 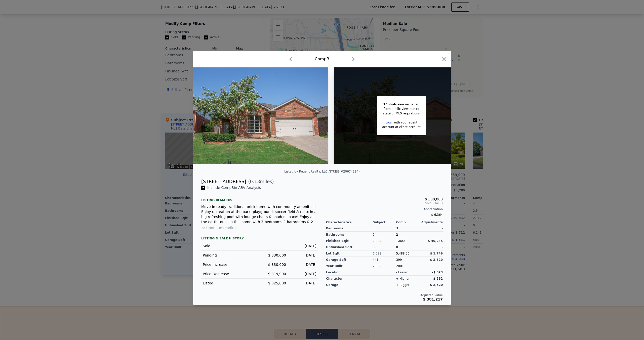 What do you see at coordinates (384, 241) in the screenshot?
I see `div: 2,229` at bounding box center [384, 241].